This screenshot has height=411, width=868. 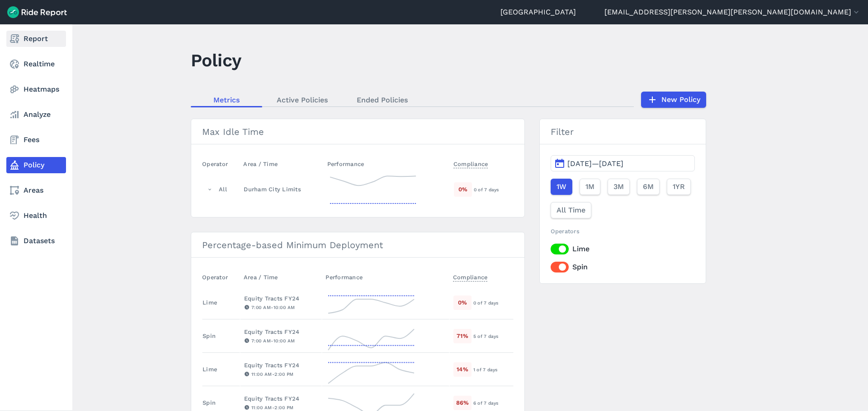 What do you see at coordinates (281, 374) in the screenshot?
I see `div: 11:00 AM - 2:00 PM` at bounding box center [281, 374].